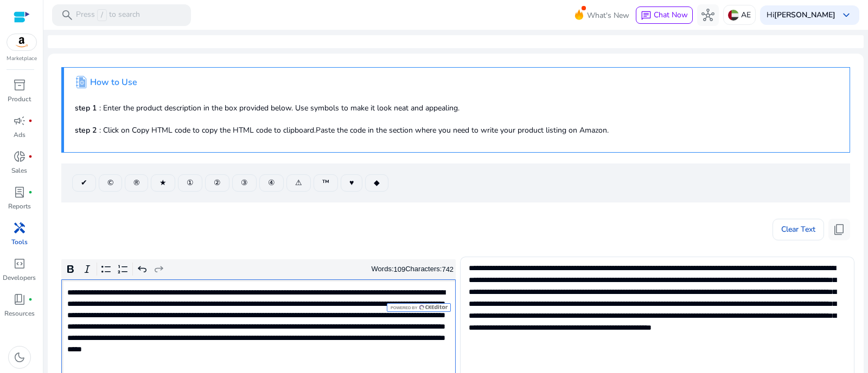 This screenshot has width=868, height=373. Describe the element at coordinates (86, 107) in the screenshot. I see `b: step 1` at that location.